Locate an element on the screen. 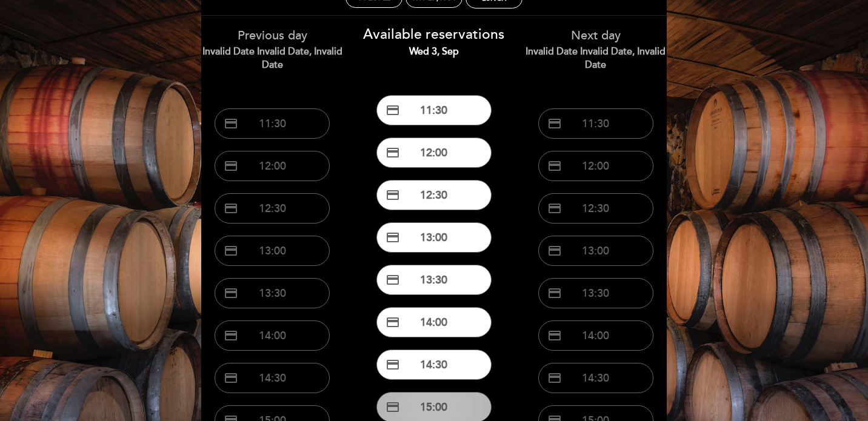  div: Wed 3, Sep is located at coordinates (434, 52).